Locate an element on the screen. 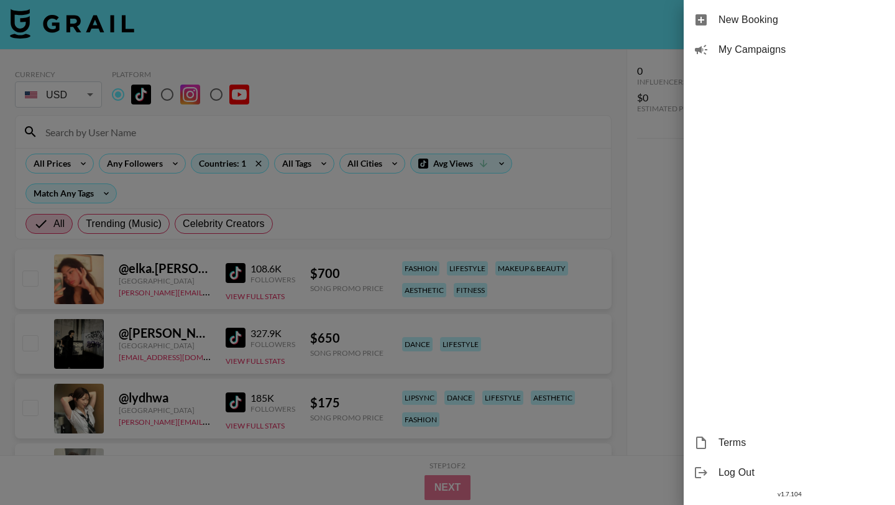 The height and width of the screenshot is (505, 895). span: Terms is located at coordinates (802, 443).